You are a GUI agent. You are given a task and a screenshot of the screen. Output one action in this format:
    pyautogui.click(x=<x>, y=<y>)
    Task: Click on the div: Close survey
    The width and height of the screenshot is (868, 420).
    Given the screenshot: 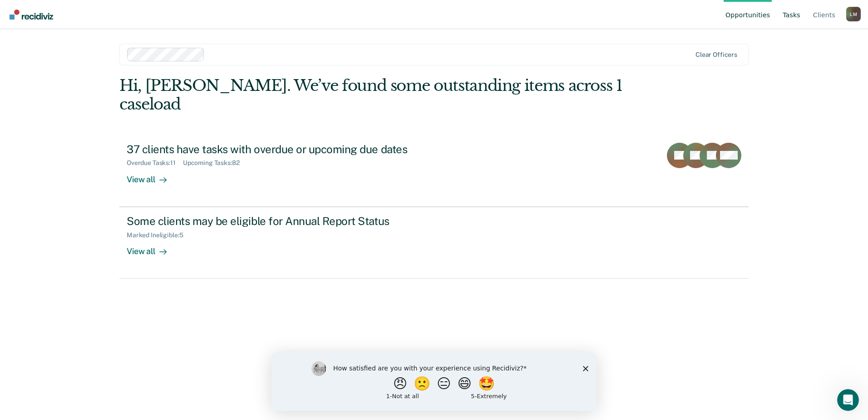 What is the action you would take?
    pyautogui.click(x=314, y=16)
    